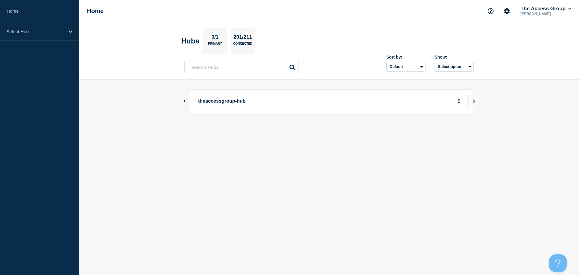  I want to click on button: Show Connected Hubs, so click(184, 101).